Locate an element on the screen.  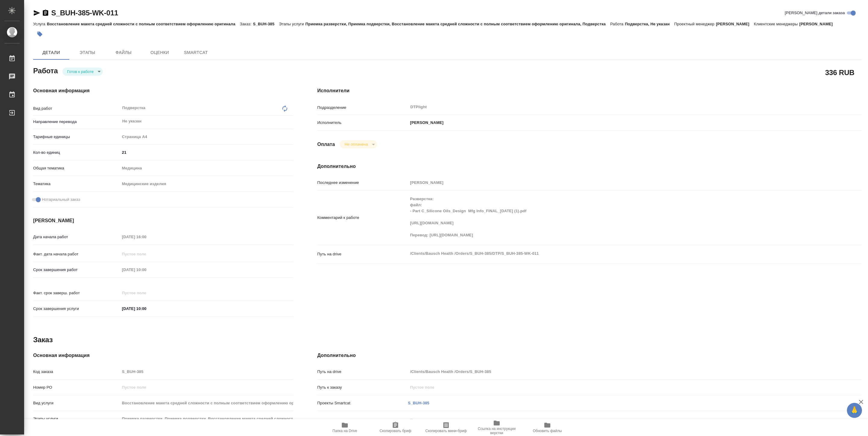
p: Факт. дата начала работ is located at coordinates (76, 254).